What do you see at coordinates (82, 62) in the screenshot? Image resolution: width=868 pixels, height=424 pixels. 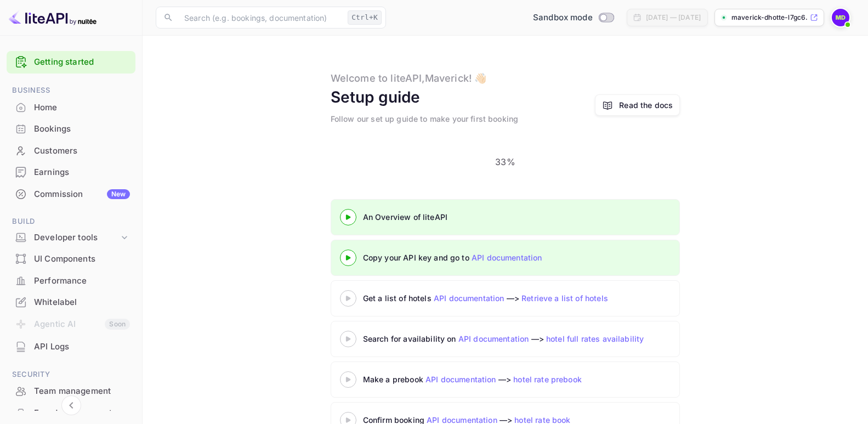 I see `a: Getting started` at bounding box center [82, 62].